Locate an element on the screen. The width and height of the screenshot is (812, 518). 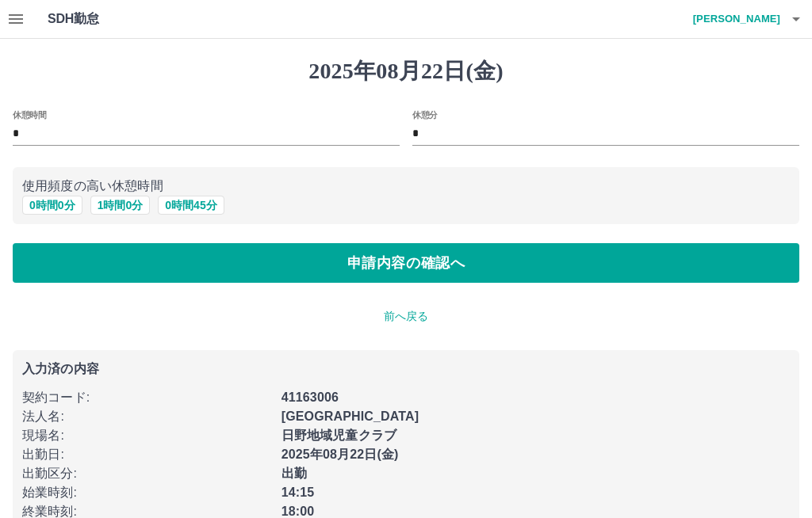
b: 14:15 is located at coordinates (298, 492).